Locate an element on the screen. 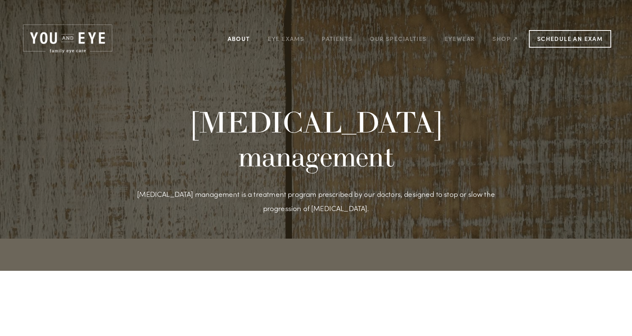 This screenshot has height=336, width=632. a: Patients is located at coordinates (337, 38).